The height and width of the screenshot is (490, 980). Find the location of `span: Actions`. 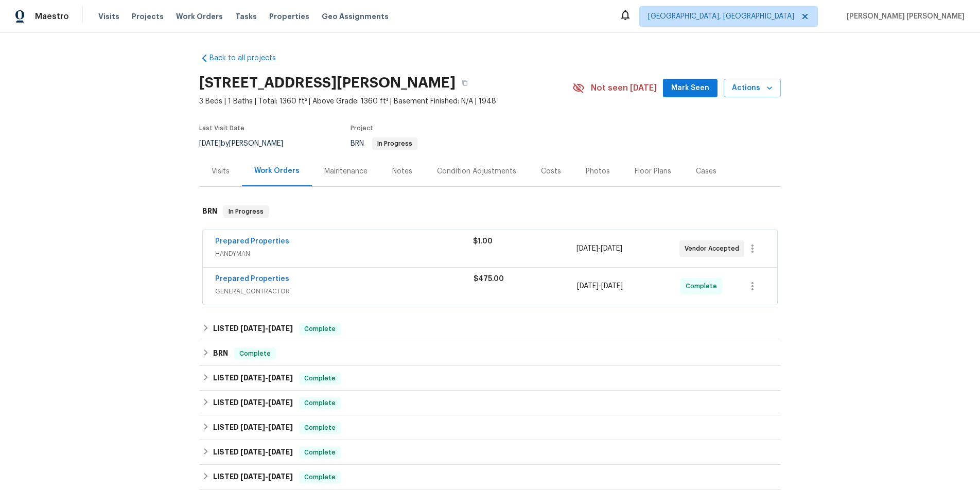

span: Actions is located at coordinates (752, 88).